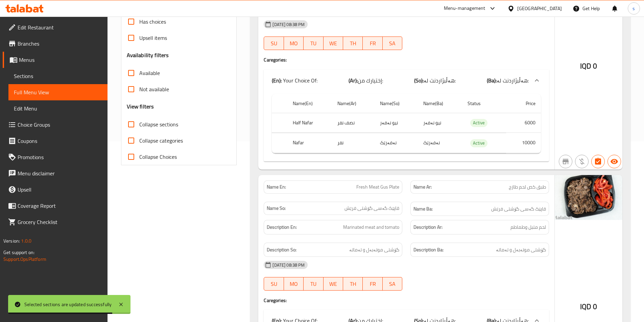  I want to click on span: Available, so click(149, 73).